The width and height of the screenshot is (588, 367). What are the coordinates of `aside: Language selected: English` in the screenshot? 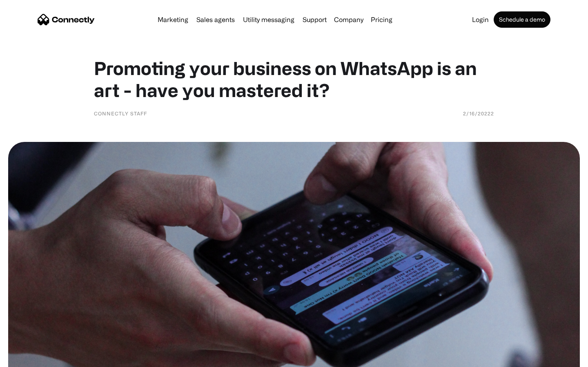 It's located at (28, 358).